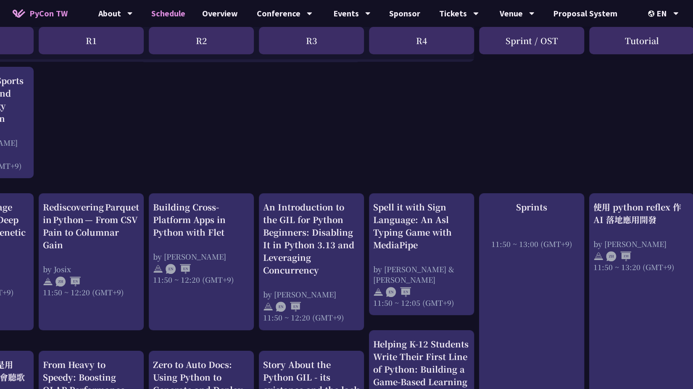 Image resolution: width=693 pixels, height=389 pixels. I want to click on div: by Josix, so click(91, 269).